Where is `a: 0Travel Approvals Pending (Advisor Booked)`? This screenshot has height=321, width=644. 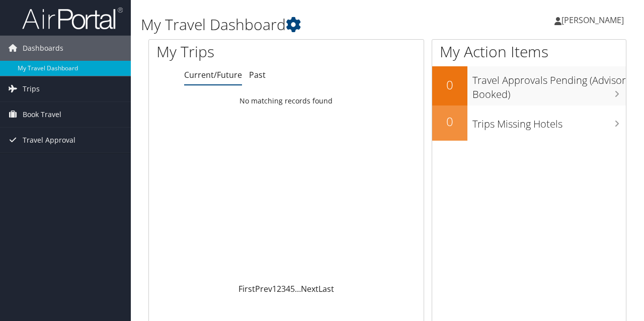 a: 0Travel Approvals Pending (Advisor Booked) is located at coordinates (529, 86).